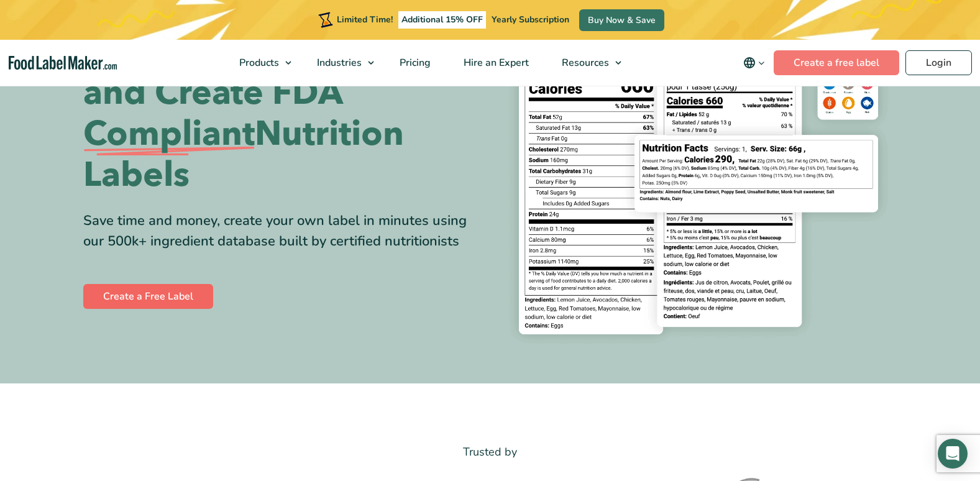 This screenshot has width=980, height=481. I want to click on span: Additional 15% OFF, so click(442, 20).